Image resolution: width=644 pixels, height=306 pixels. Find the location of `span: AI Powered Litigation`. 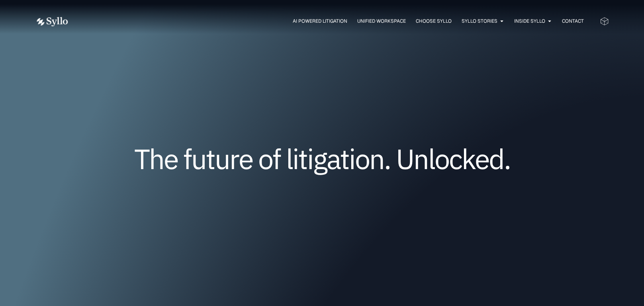

span: AI Powered Litigation is located at coordinates (320, 21).